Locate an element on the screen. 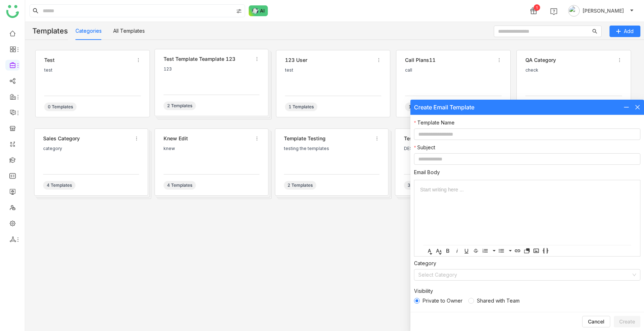 Image resolution: width=644 pixels, height=331 pixels. div: testing the templates is located at coordinates (332, 149).